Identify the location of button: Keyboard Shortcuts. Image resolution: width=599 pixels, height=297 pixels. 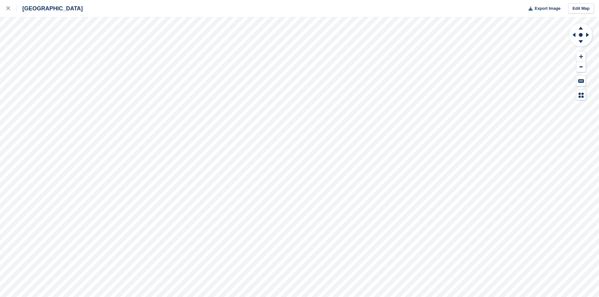
(581, 81).